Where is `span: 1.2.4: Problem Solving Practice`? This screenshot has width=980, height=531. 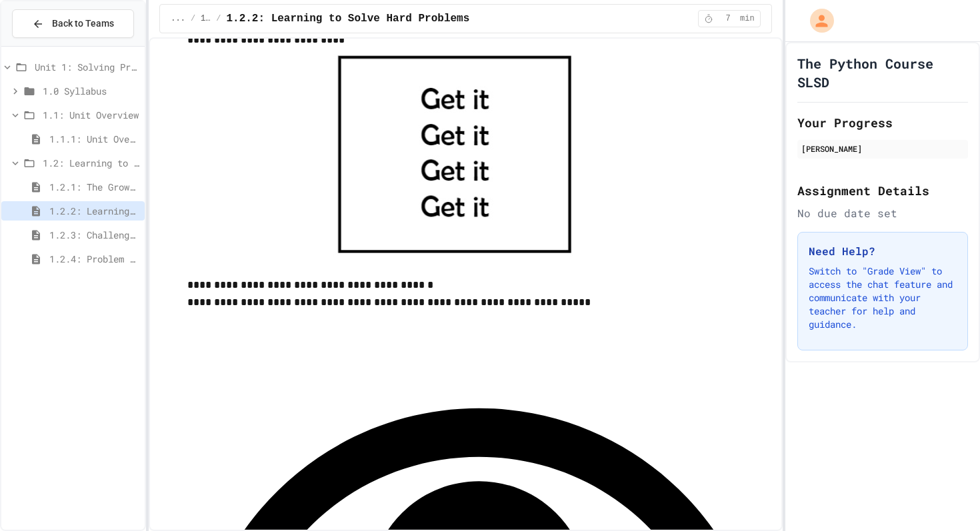
span: 1.2.4: Problem Solving Practice is located at coordinates (94, 258).